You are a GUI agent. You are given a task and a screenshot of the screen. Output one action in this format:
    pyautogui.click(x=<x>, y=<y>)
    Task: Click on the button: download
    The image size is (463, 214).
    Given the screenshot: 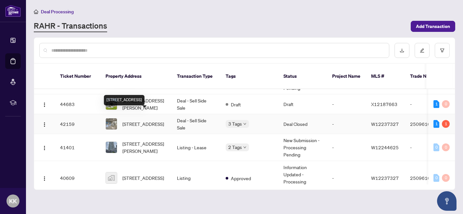 What is the action you would take?
    pyautogui.click(x=402, y=50)
    